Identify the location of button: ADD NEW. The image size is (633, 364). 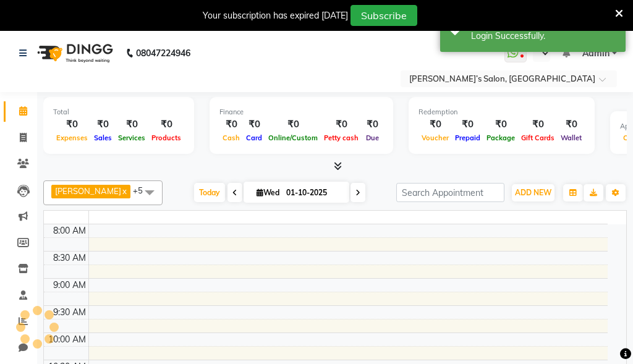
(533, 192).